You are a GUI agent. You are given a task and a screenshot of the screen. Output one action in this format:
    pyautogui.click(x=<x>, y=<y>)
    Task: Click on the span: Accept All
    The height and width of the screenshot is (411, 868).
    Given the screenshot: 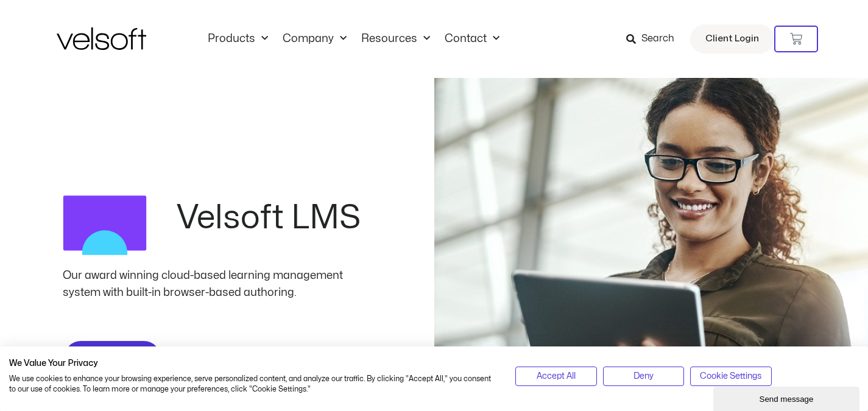 What is the action you would take?
    pyautogui.click(x=556, y=376)
    